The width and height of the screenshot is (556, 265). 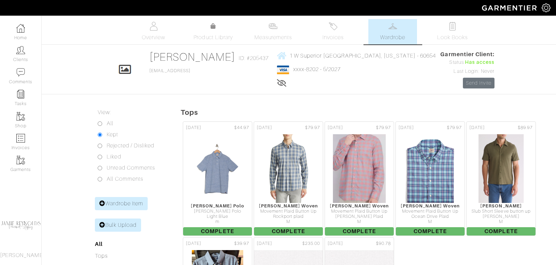 I want to click on span: $90.78, so click(x=383, y=244).